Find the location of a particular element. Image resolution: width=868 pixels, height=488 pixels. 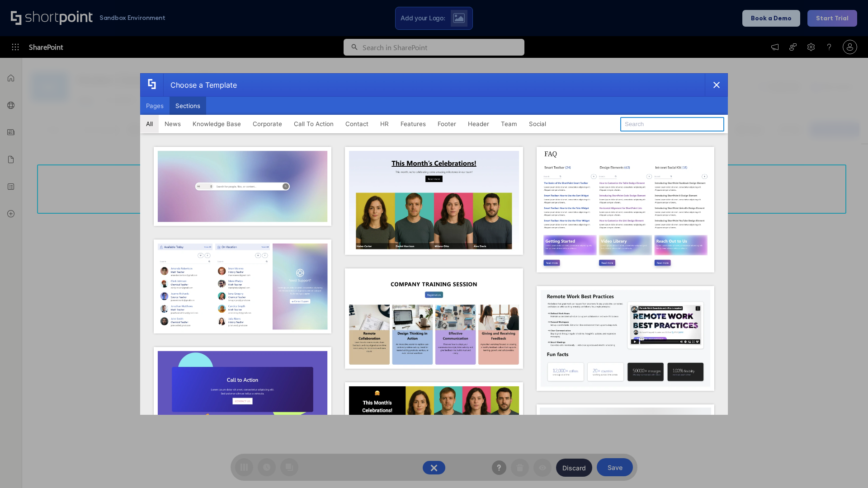

div: template selector is located at coordinates (434, 244).